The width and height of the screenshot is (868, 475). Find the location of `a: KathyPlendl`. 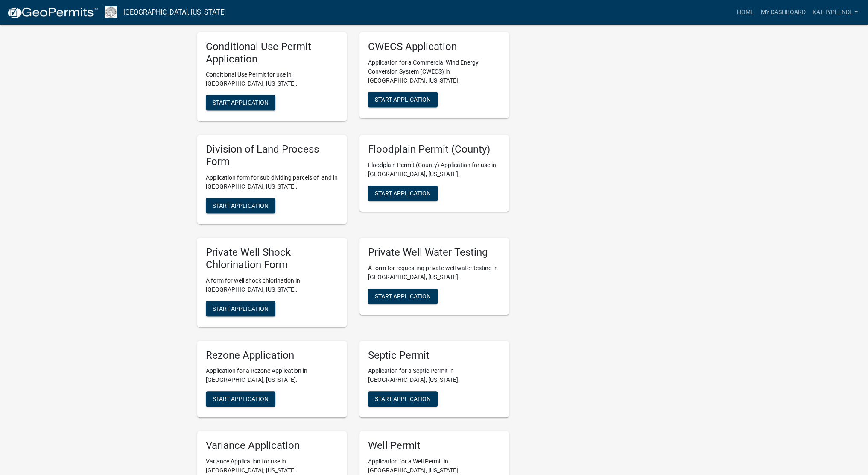

a: KathyPlendl is located at coordinates (835, 12).